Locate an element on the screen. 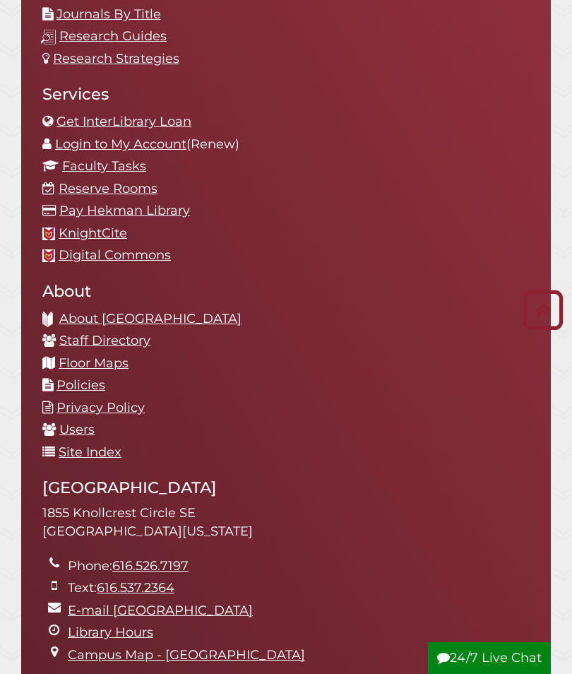 This screenshot has height=674, width=572. a: Back to Top is located at coordinates (543, 309).